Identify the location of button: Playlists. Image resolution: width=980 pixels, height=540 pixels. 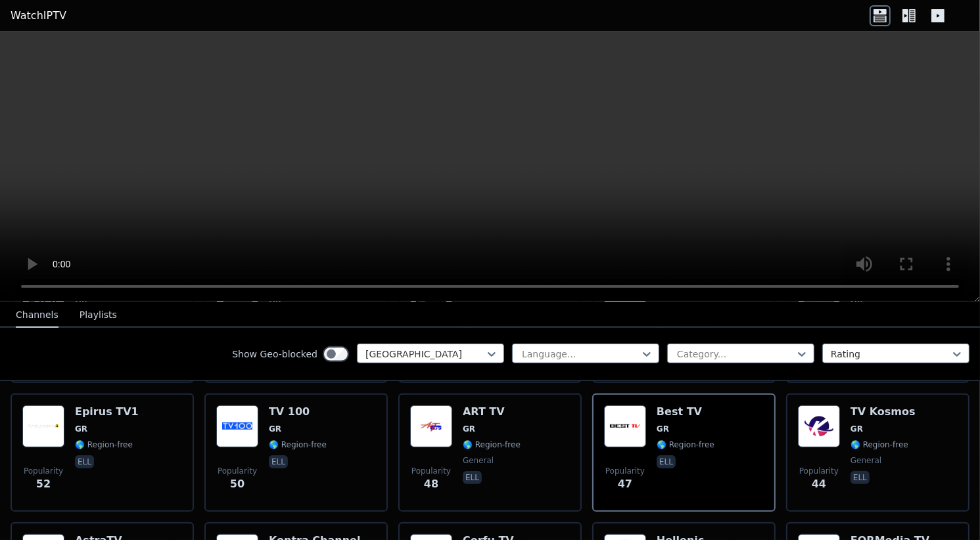
(98, 315).